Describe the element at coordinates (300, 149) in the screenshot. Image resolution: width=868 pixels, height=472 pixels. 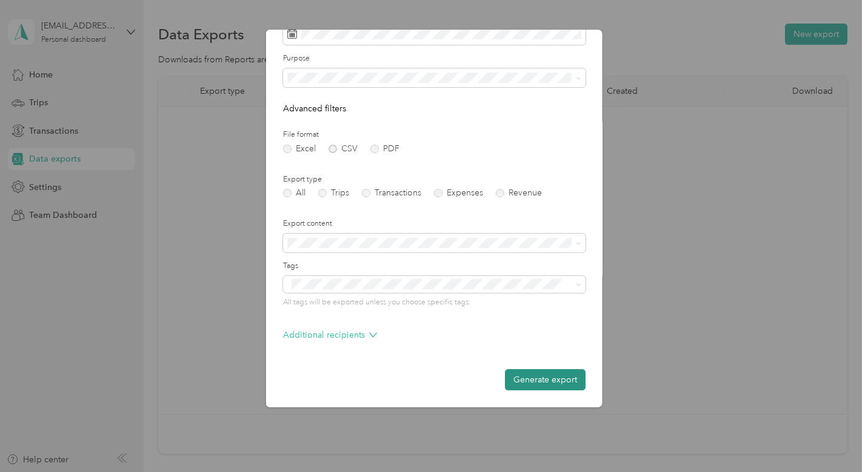
I see `label: Excel` at that location.